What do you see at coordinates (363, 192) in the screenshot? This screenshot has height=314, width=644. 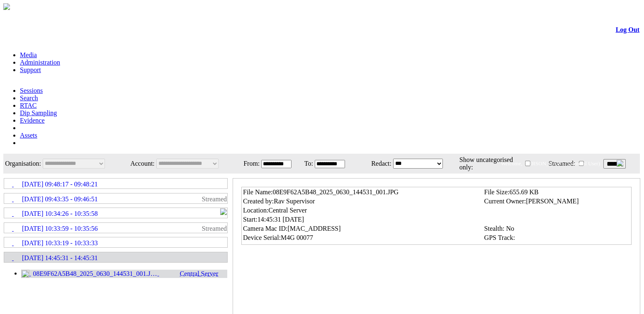 I see `td: File Name:` at bounding box center [363, 192].